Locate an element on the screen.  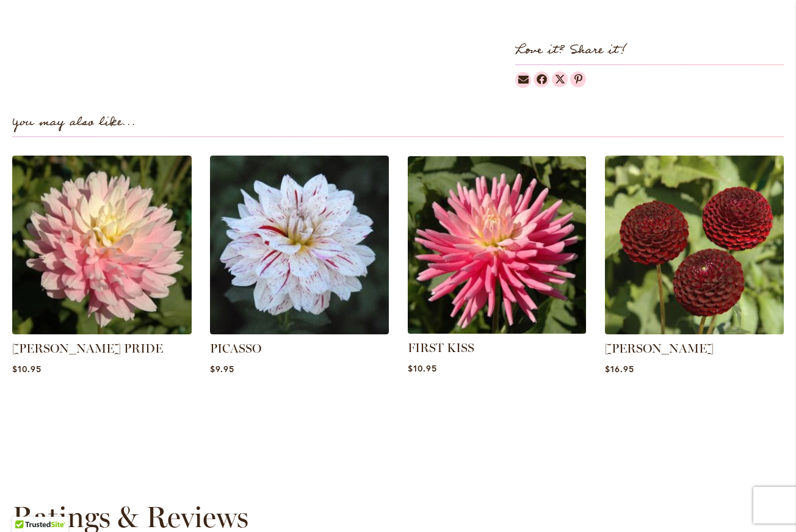
strong: You may also like... is located at coordinates (74, 122).